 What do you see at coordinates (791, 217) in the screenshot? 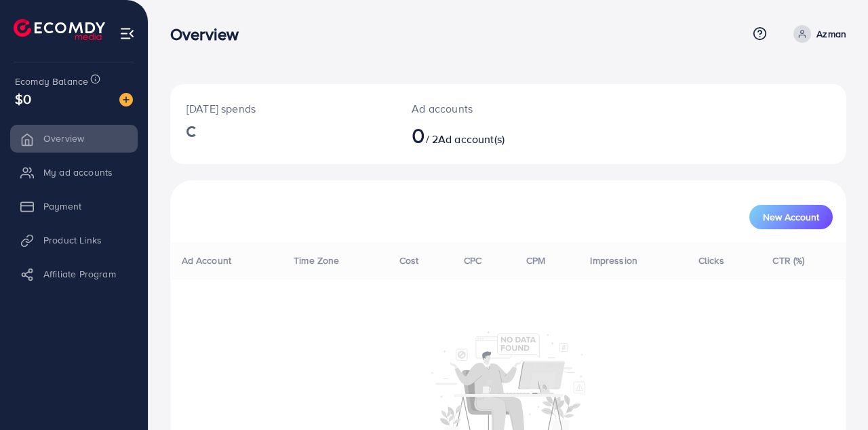
I see `button: New Account` at bounding box center [791, 217].